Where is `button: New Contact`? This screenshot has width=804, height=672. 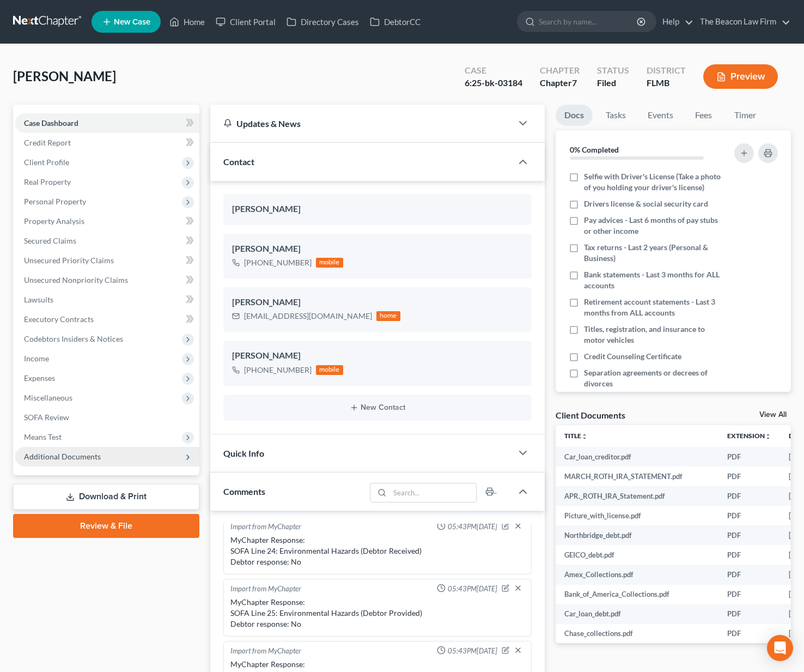 button: New Contact is located at coordinates (378, 408).